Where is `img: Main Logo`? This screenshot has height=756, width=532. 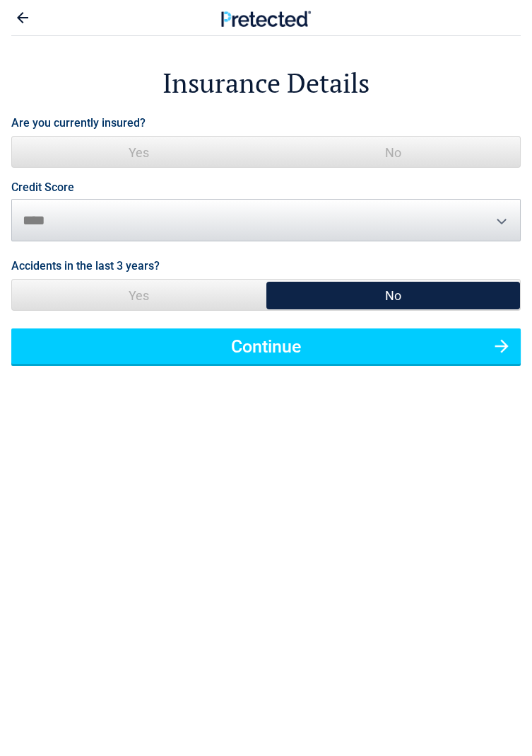 img: Main Logo is located at coordinates (266, 18).